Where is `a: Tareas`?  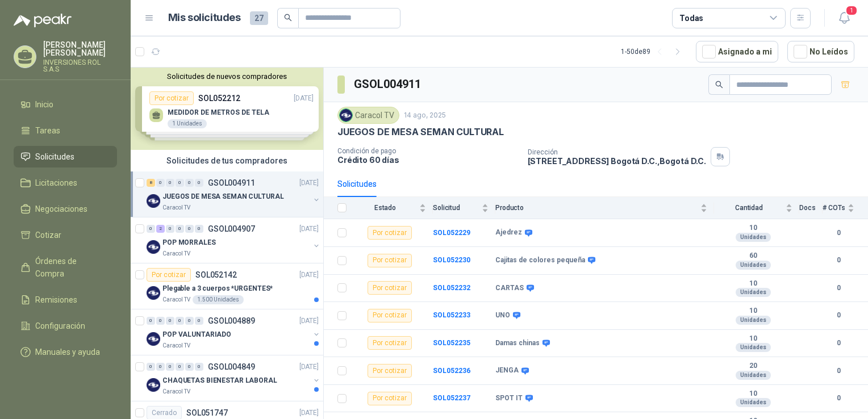
a: Tareas is located at coordinates (65, 130).